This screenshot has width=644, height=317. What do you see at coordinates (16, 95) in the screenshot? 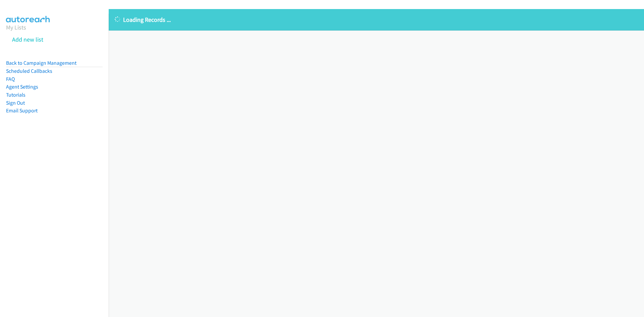
I see `a: Tutorials` at bounding box center [16, 95].